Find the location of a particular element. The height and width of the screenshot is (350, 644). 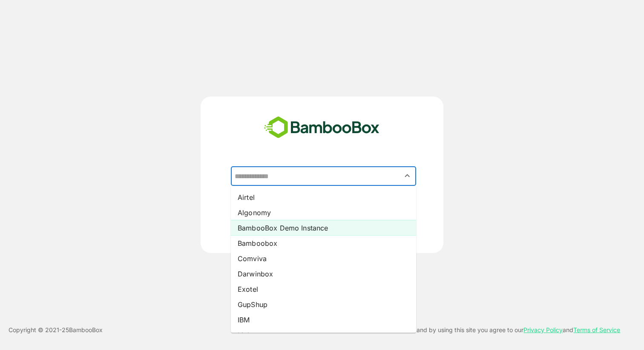

a: Terms of Service is located at coordinates (596, 330).